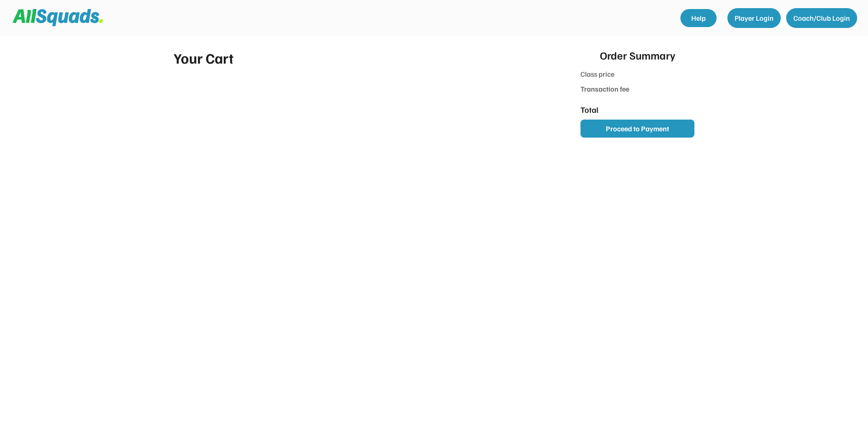 Image resolution: width=868 pixels, height=430 pixels. What do you see at coordinates (605, 75) in the screenshot?
I see `div: Class price` at bounding box center [605, 75].